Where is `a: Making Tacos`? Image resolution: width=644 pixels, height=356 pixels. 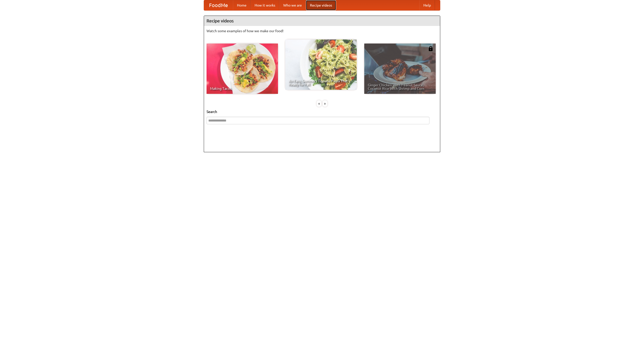 a: Making Tacos is located at coordinates (242, 69).